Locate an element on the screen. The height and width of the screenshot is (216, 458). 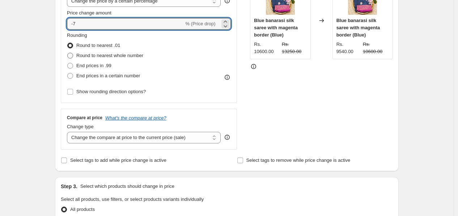
span: Round to nearest .01 is located at coordinates (98, 45).